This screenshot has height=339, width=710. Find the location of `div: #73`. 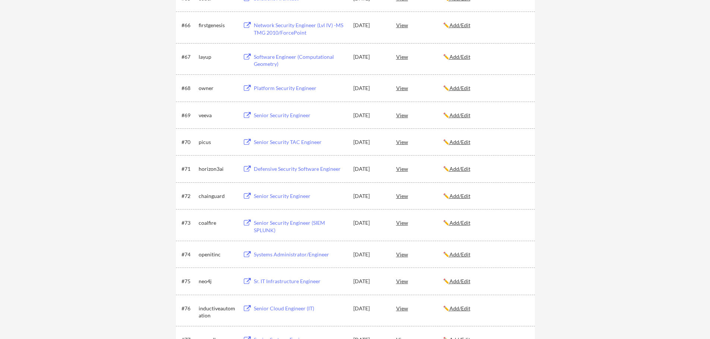

div: #73 is located at coordinates (189, 223).